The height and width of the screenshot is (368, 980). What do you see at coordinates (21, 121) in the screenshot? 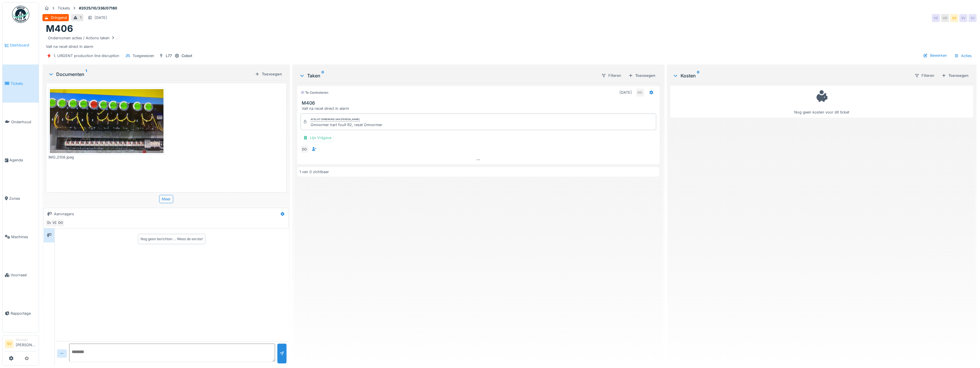
I see `a: Onderhoud` at bounding box center [21, 121].